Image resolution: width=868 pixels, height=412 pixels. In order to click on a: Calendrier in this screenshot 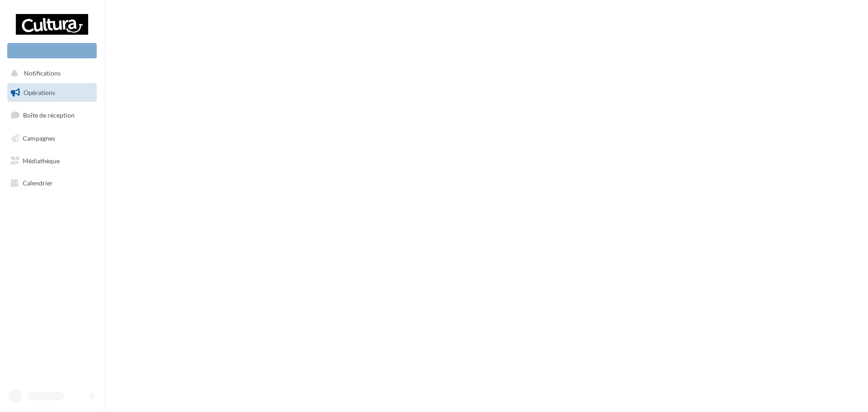, I will do `click(52, 183)`.